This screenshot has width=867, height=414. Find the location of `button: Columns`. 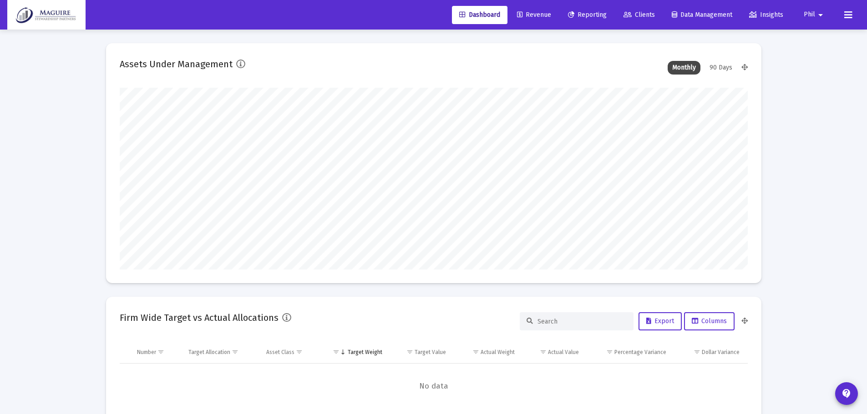

button: Columns is located at coordinates (709, 322).